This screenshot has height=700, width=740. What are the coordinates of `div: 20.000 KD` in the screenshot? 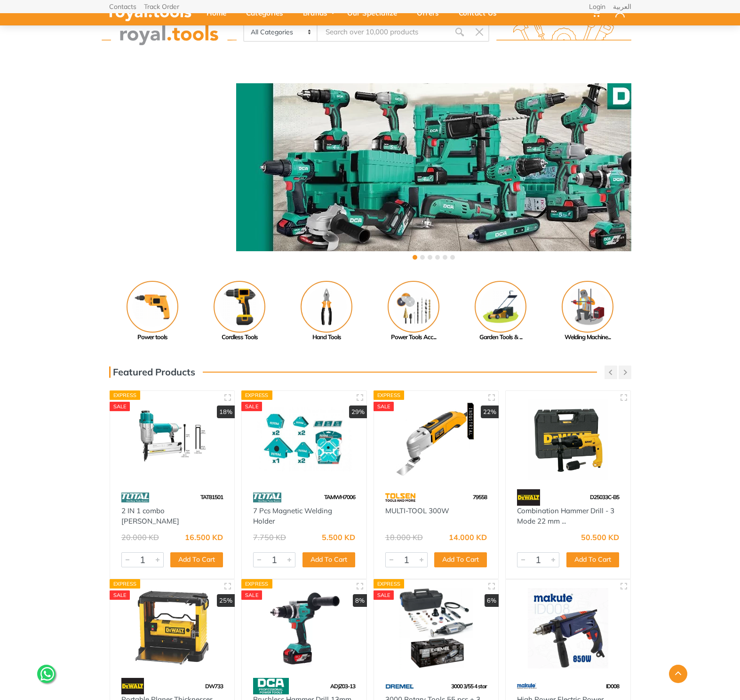 It's located at (140, 537).